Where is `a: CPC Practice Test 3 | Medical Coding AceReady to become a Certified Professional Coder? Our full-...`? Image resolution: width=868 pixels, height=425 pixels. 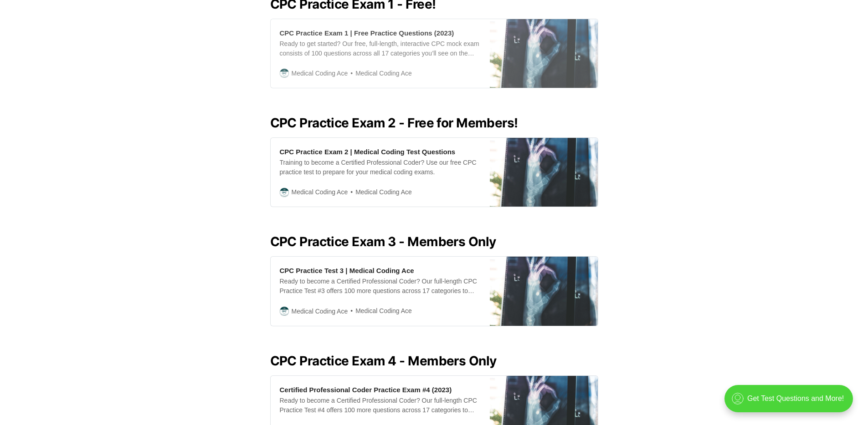
a: CPC Practice Test 3 | Medical Coding AceReady to become a Certified Professional Coder? Our full-... is located at coordinates (434, 291).